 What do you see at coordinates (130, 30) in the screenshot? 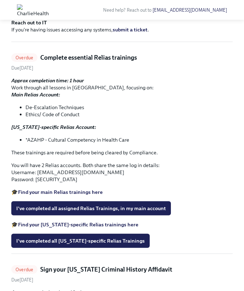
I see `strong: submit a ticket` at bounding box center [130, 30].